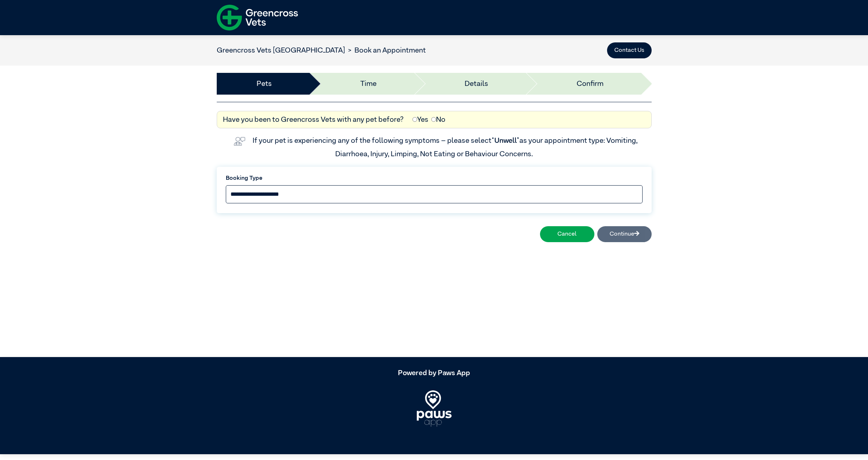  What do you see at coordinates (434, 179) in the screenshot?
I see `label: Booking Type` at bounding box center [434, 179].